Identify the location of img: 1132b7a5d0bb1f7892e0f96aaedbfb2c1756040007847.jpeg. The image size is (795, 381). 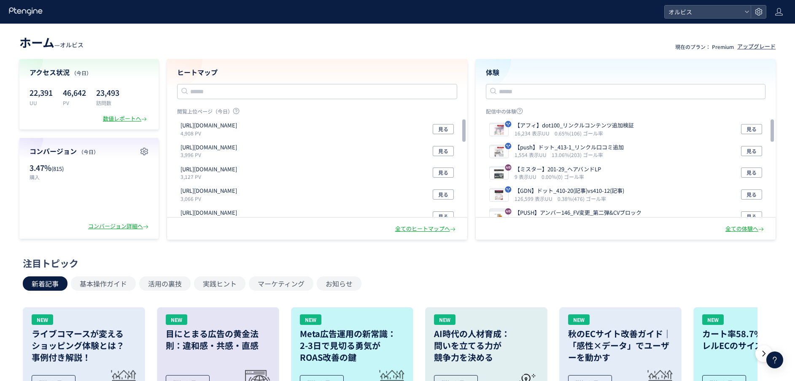
(499, 217).